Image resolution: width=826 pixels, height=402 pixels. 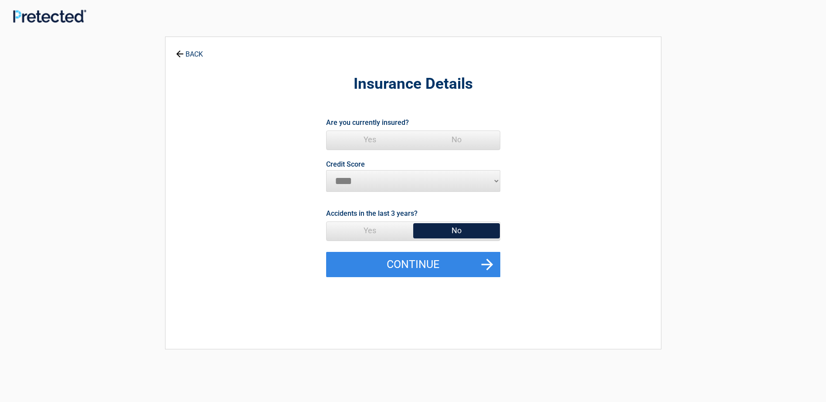 I want to click on label: Are you currently insured?, so click(x=367, y=122).